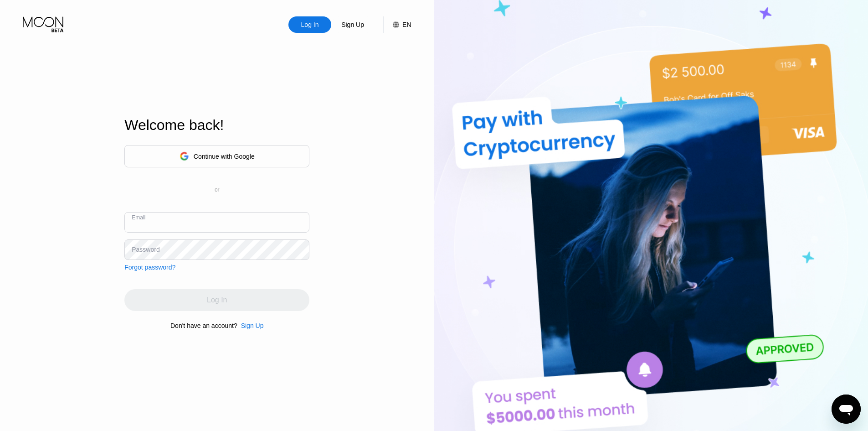 The width and height of the screenshot is (868, 431). What do you see at coordinates (310, 24) in the screenshot?
I see `div: Log In` at bounding box center [310, 24].